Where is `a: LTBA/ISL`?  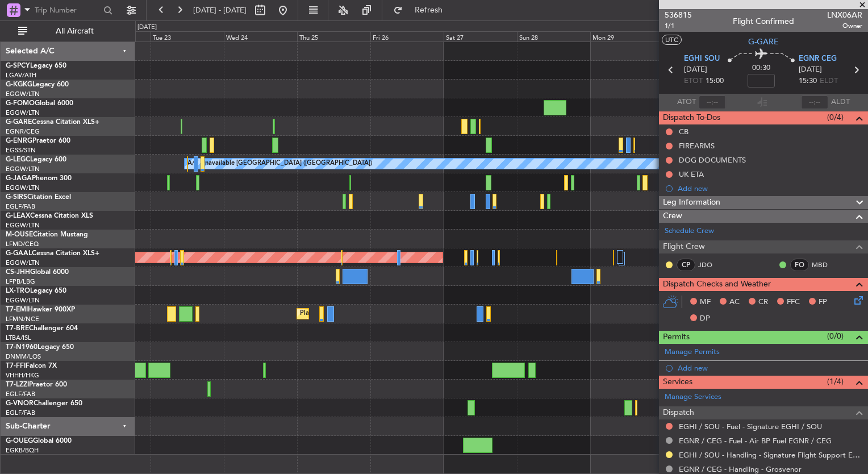 a: LTBA/ISL is located at coordinates (18, 338).